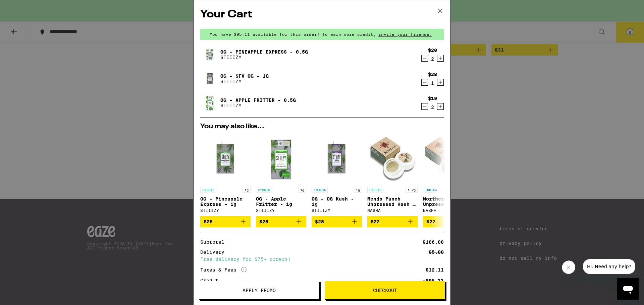 The height and width of the screenshot is (305, 644). Describe the element at coordinates (392, 158) in the screenshot. I see `img: NASHA - Mendo Punch Unpressed Hash - 1.2g` at that location.